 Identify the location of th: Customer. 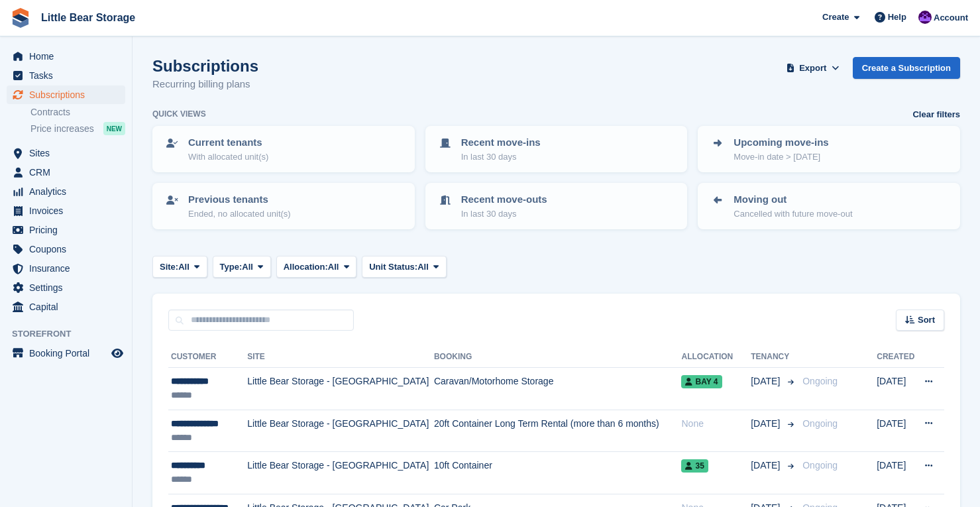
(208, 358).